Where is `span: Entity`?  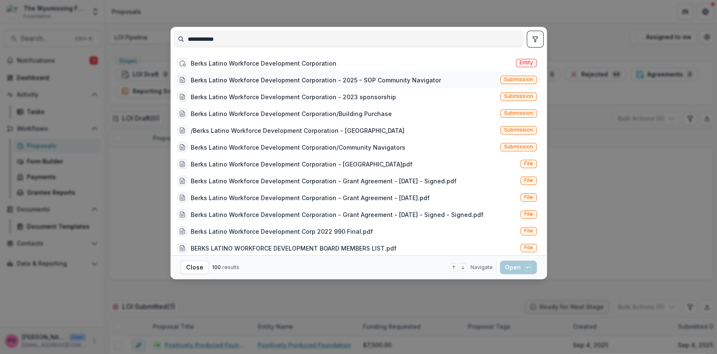
span: Entity is located at coordinates (526, 63).